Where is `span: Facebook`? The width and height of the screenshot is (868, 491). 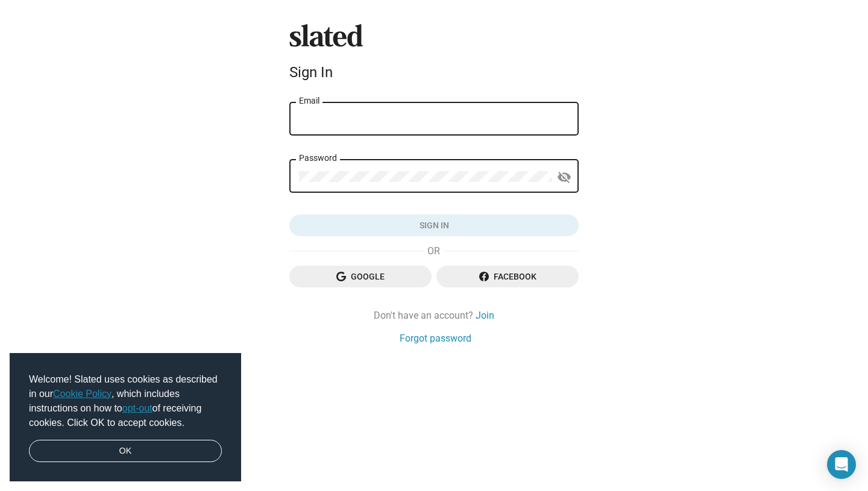
span: Facebook is located at coordinates (508, 277).